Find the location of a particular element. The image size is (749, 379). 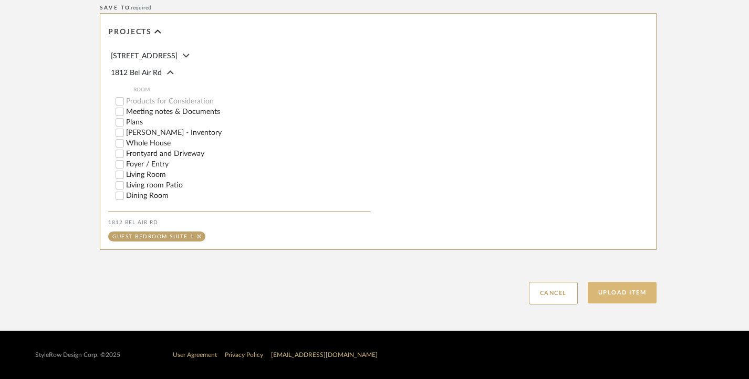

label: Meeting notes & Documents is located at coordinates (248, 112).